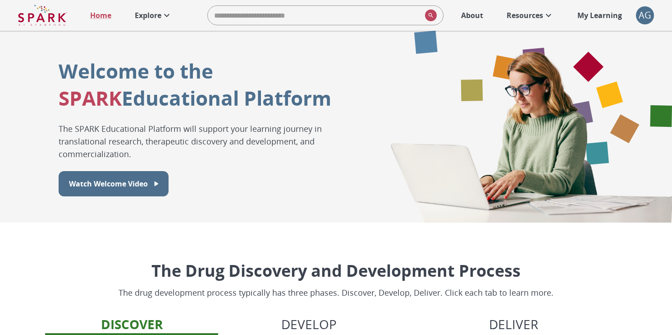  Describe the element at coordinates (90, 98) in the screenshot. I see `span: SPARK` at that location.